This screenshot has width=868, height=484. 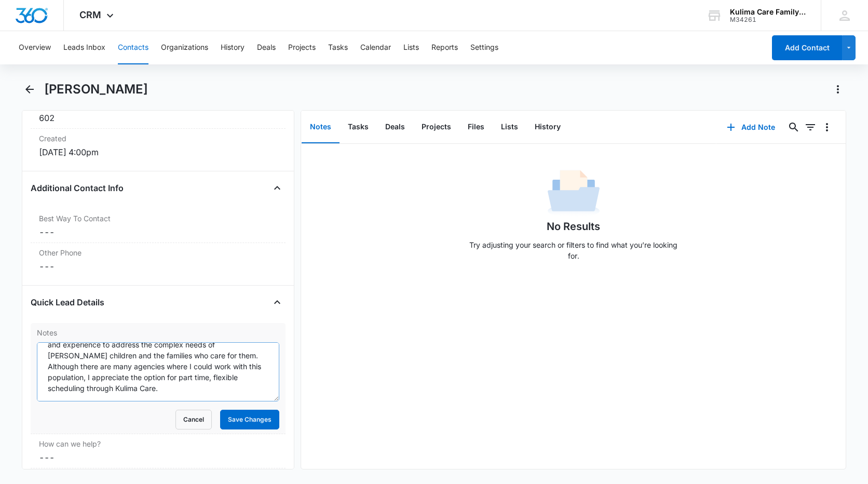 What do you see at coordinates (158, 118) in the screenshot?
I see `dd: 602` at bounding box center [158, 118].